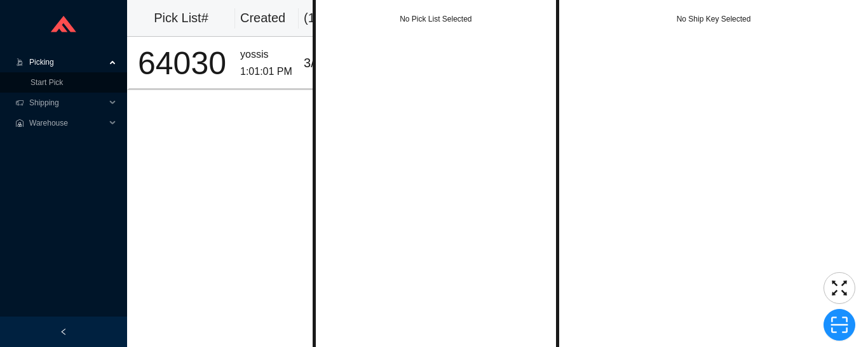 This screenshot has width=868, height=347. What do you see at coordinates (435, 19) in the screenshot?
I see `div: No Pick List Selected` at bounding box center [435, 19].